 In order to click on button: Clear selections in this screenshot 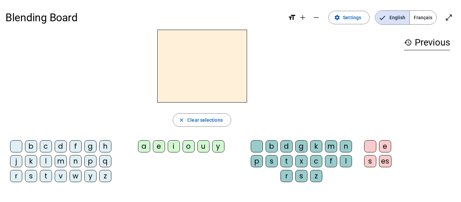, I will do `click(202, 120)`.